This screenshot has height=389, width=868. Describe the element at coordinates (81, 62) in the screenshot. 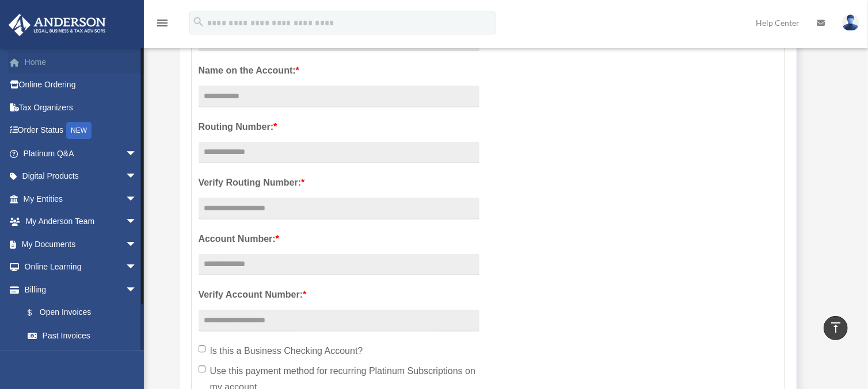

I see `a: Home` at that location.